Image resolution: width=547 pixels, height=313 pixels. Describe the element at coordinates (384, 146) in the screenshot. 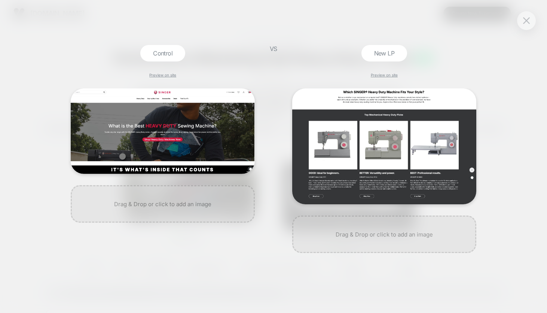

I see `img: generic_3d980c5c-8b28-4627-9d03-eae1e978a303.jpeg` at that location.